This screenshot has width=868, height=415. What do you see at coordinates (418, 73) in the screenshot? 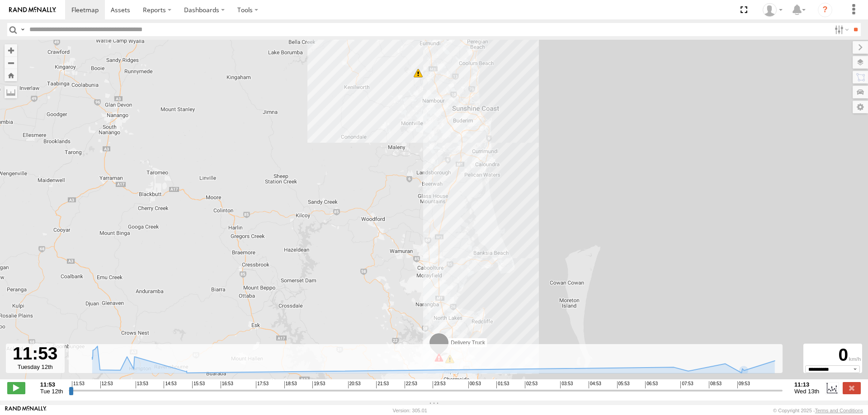
I see `div: 5` at bounding box center [418, 73].